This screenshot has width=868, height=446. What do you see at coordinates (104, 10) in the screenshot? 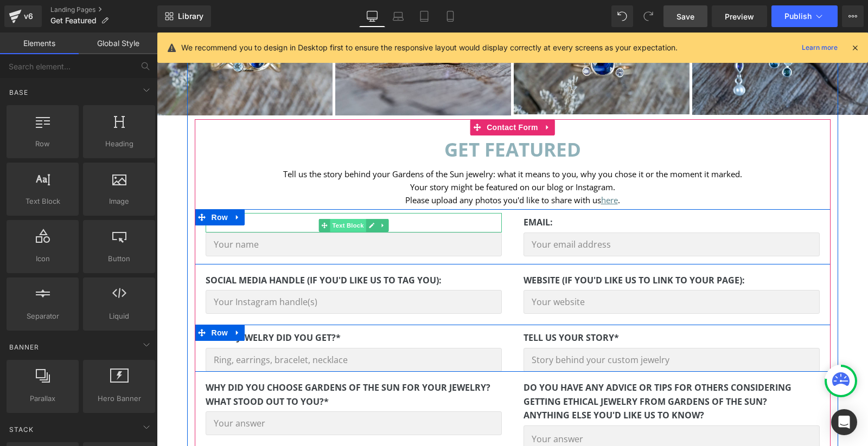
I see `a: Landing Pages` at bounding box center [104, 10].